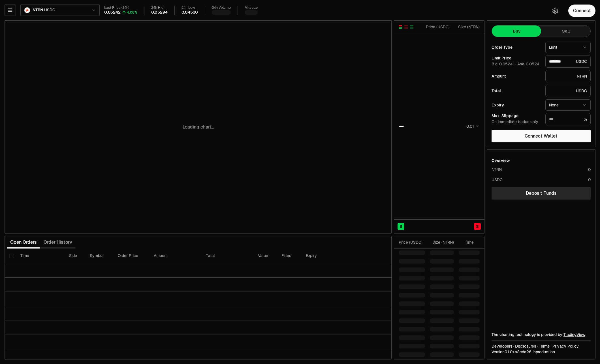 The width and height of the screenshot is (600, 364). I want to click on button: Connect, so click(582, 11).